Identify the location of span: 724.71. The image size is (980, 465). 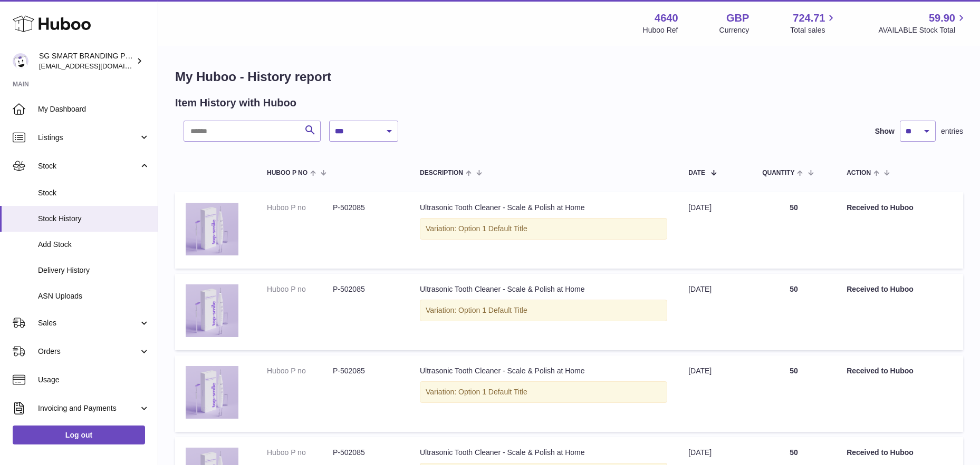
(808, 18).